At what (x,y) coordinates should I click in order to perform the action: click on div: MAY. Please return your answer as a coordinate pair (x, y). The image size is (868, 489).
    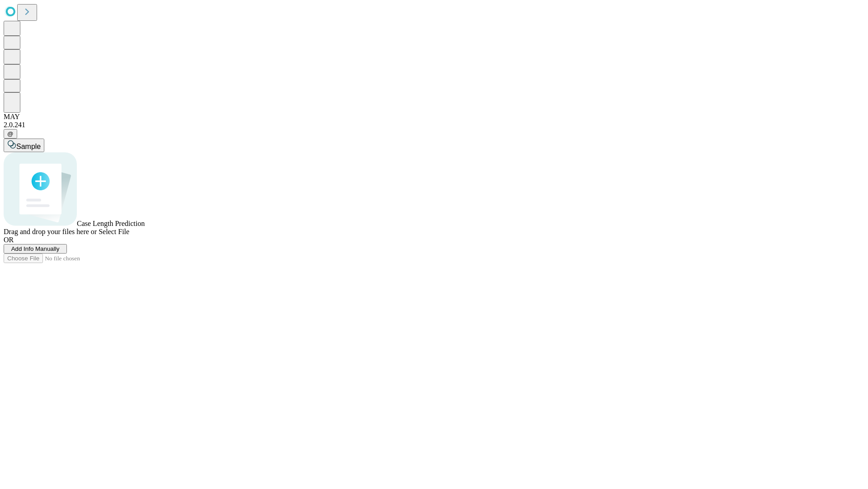
    Looking at the image, I should click on (434, 116).